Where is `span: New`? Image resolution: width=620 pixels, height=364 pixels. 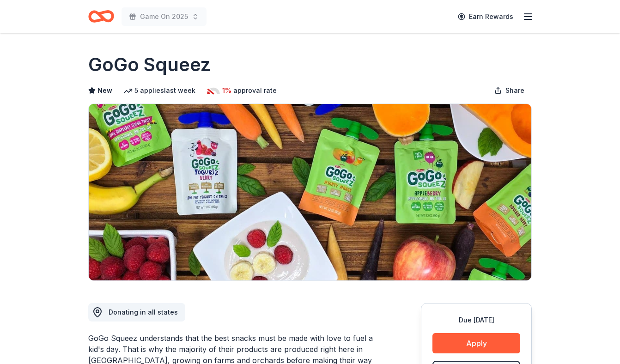 span: New is located at coordinates (105, 90).